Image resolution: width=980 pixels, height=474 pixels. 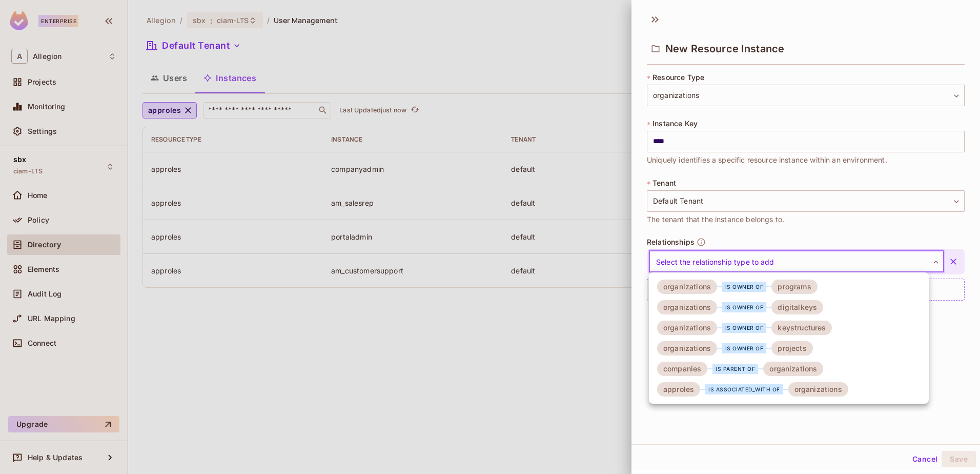 What do you see at coordinates (682, 369) in the screenshot?
I see `div: companies` at bounding box center [682, 369].